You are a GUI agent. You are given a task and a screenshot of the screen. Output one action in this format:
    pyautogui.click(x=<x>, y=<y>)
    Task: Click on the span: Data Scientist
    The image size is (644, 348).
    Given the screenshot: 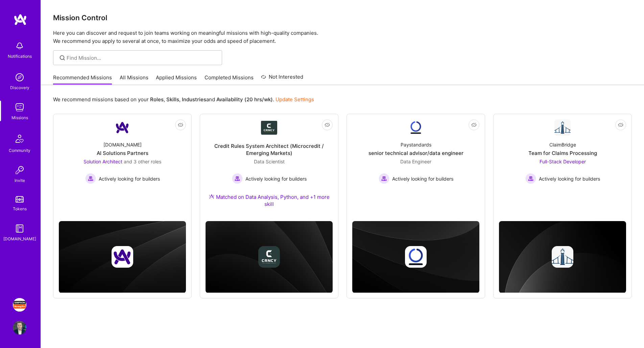 What is the action you would take?
    pyautogui.click(x=269, y=161)
    